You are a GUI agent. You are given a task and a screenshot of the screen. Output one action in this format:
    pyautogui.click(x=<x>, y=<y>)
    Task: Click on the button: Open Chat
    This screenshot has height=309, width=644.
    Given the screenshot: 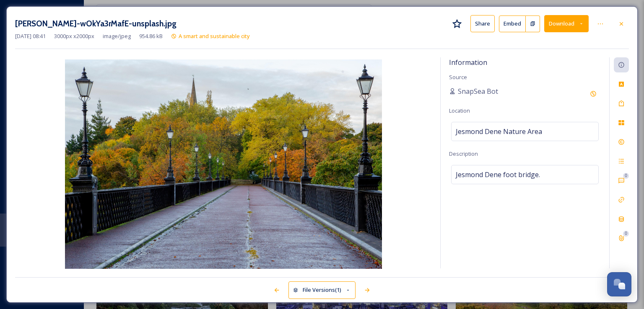 What is the action you would take?
    pyautogui.click(x=619, y=284)
    